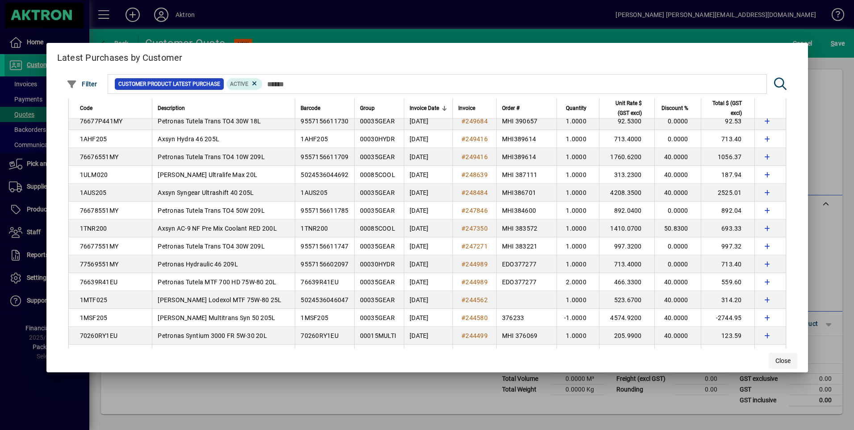 Image resolution: width=854 pixels, height=430 pixels. What do you see at coordinates (99, 210) in the screenshot?
I see `span: 76678551MY` at bounding box center [99, 210].